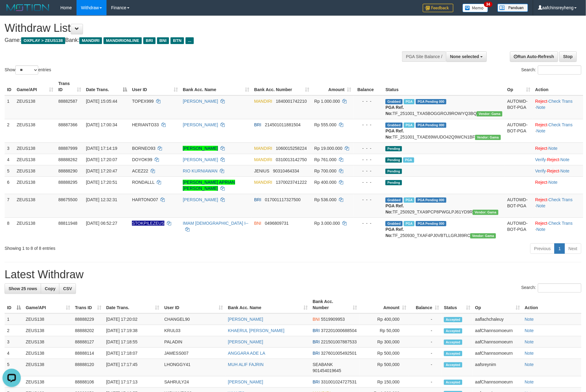 This screenshot has width=586, height=392. What do you see at coordinates (339, 382) in the screenshot?
I see `span: Copy 331001024727531 to clipboard` at bounding box center [339, 382].